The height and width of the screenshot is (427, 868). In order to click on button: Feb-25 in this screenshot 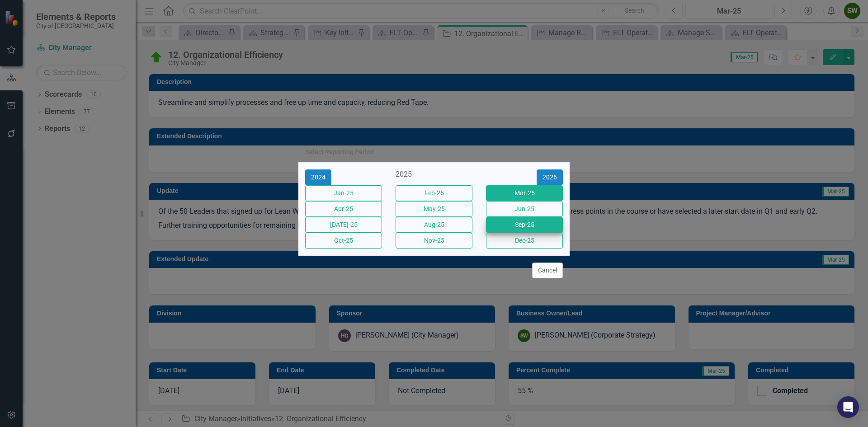, I will do `click(434, 193)`.